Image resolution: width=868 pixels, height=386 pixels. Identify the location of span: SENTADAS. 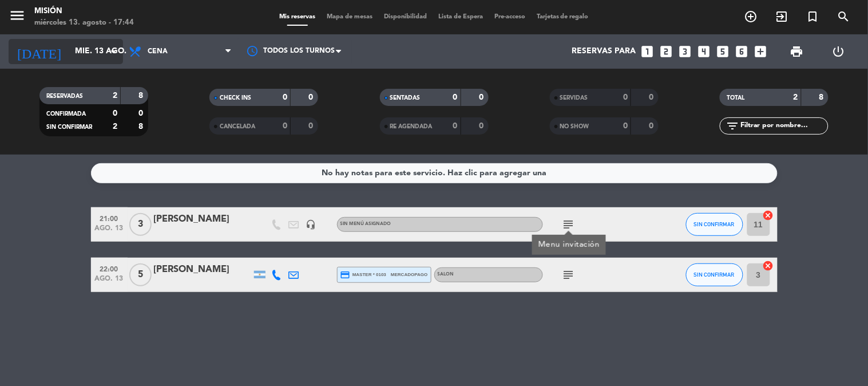
(405, 98).